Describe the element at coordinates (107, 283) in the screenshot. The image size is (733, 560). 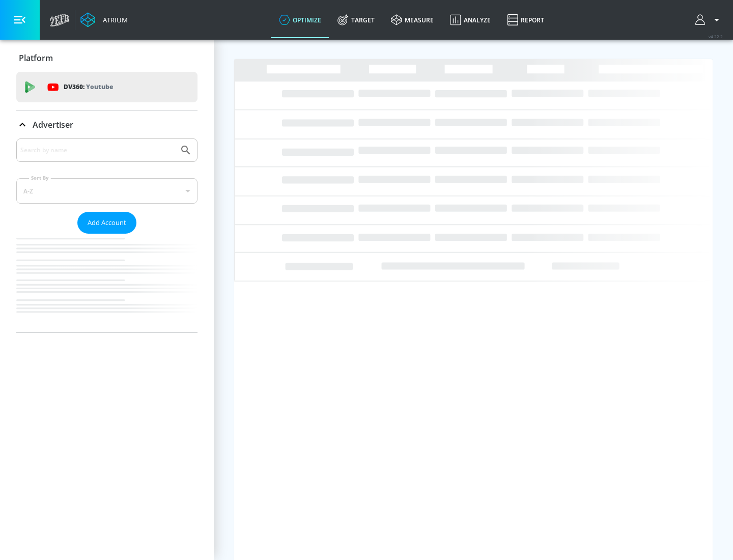
I see `nav: list of Advertiser` at that location.